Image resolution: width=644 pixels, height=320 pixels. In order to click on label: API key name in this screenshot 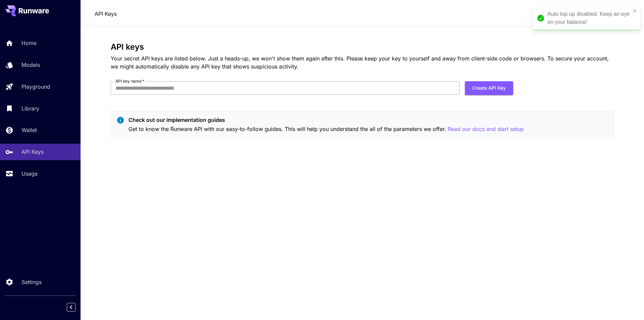, I will do `click(130, 81)`.